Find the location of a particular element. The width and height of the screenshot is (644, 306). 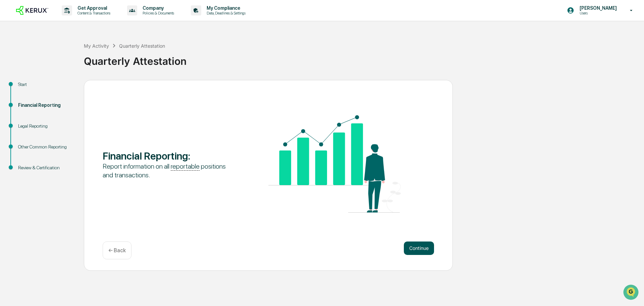

span: Attestations is located at coordinates (69, 88).